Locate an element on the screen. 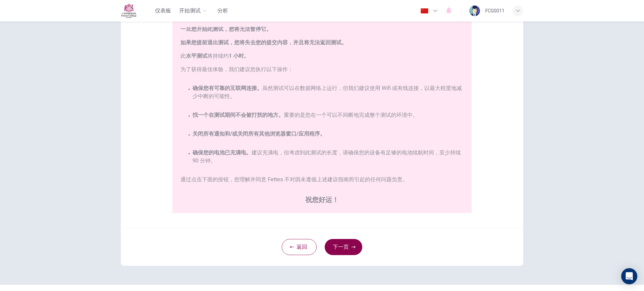  span: 此 将持续约 is located at coordinates (322, 56).